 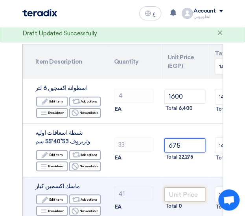 What do you see at coordinates (185, 62) in the screenshot?
I see `th: Unit Price (EGP)` at bounding box center [185, 62].